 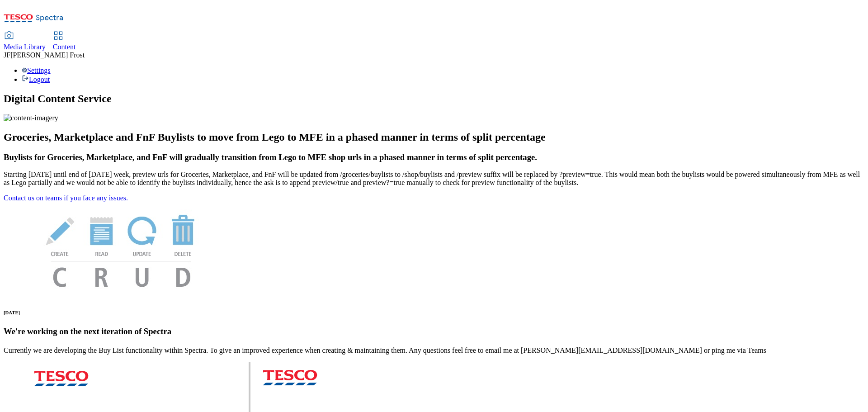 What do you see at coordinates (434, 332) in the screenshot?
I see `h3: We're working on the next iteration of Spectra` at bounding box center [434, 332].